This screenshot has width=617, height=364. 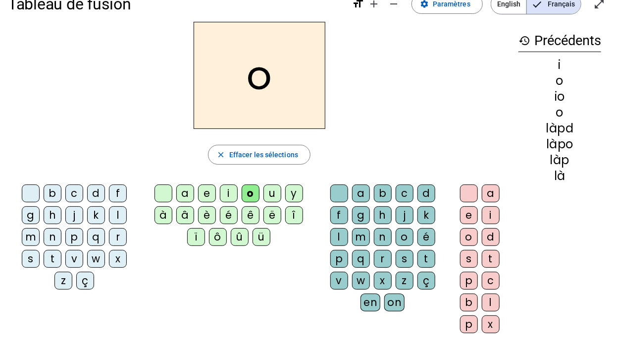 I want to click on button: Effacer les sélections, so click(x=259, y=155).